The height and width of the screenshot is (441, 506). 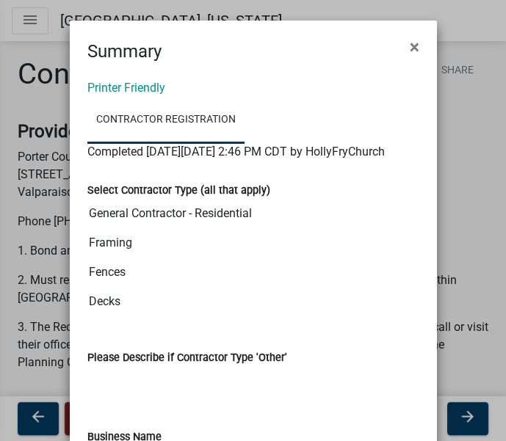 I want to click on a: Contractor Registration, so click(x=166, y=120).